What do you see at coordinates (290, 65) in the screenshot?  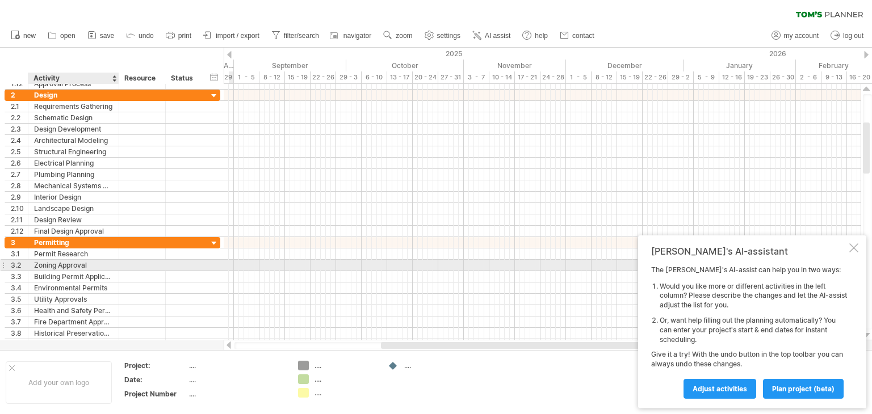 I see `div: September 2025` at bounding box center [290, 65].